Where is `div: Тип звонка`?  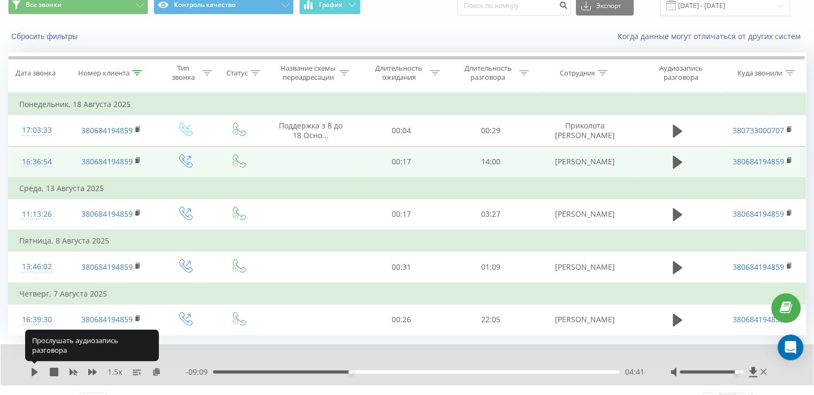 div: Тип звонка is located at coordinates (184, 73).